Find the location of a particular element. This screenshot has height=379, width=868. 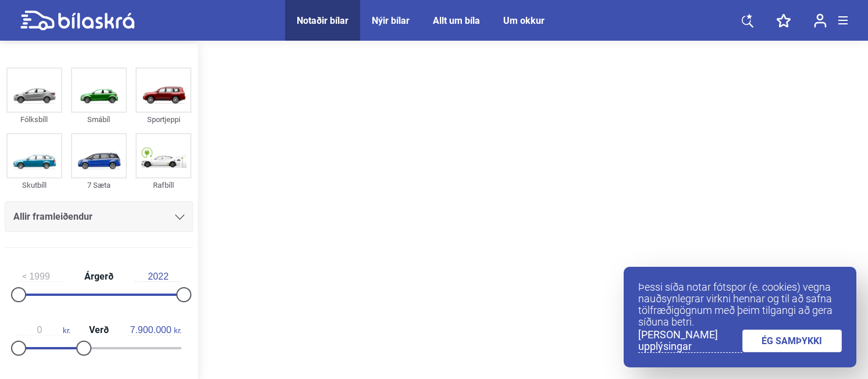

div: Smábíl is located at coordinates (99, 119).